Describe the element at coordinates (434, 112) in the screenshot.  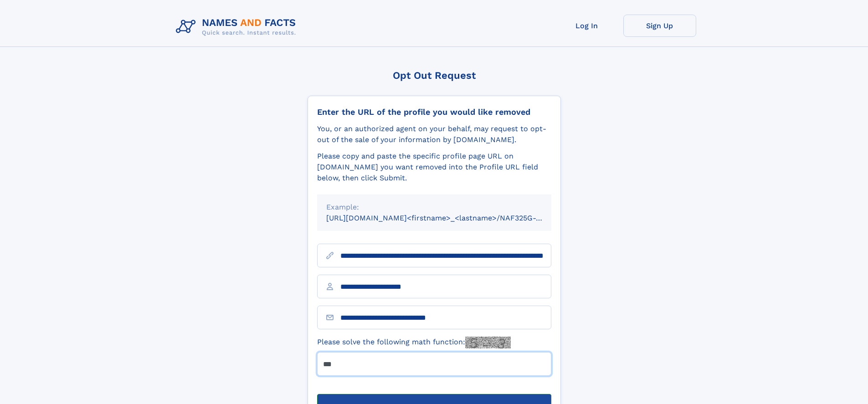
I see `div: Enter the URL of the profile you would like removed` at that location.